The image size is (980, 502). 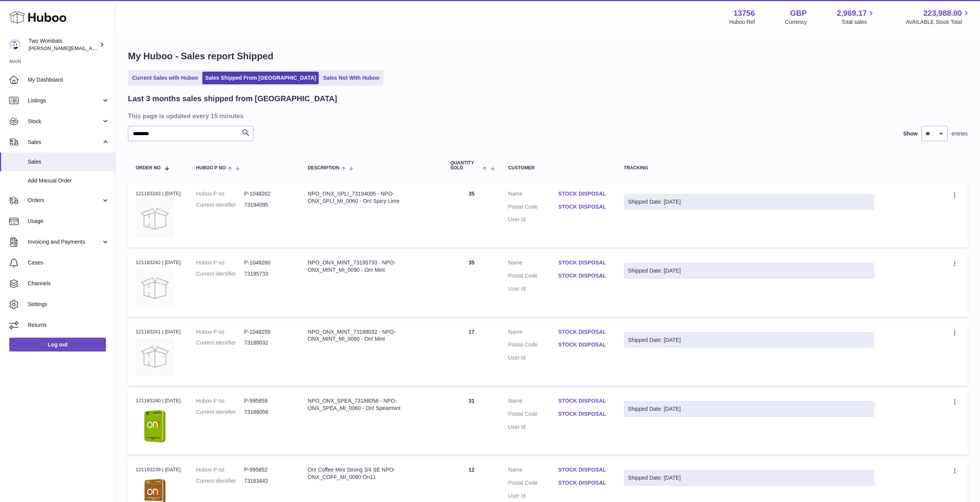 What do you see at coordinates (943, 13) in the screenshot?
I see `span: 223,988.00` at bounding box center [943, 13].